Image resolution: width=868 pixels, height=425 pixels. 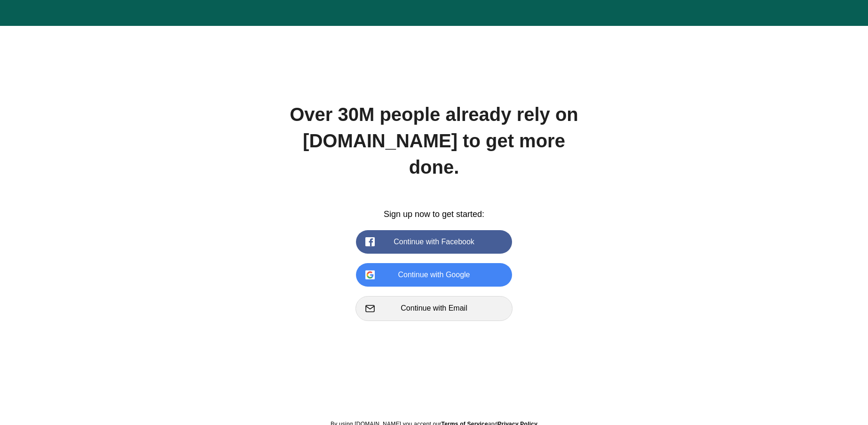 I want to click on img: google, so click(x=370, y=275).